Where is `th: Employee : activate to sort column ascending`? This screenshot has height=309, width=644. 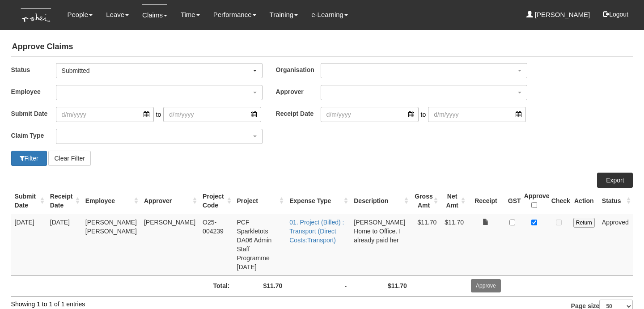 th: Employee : activate to sort column ascending is located at coordinates (111, 201).